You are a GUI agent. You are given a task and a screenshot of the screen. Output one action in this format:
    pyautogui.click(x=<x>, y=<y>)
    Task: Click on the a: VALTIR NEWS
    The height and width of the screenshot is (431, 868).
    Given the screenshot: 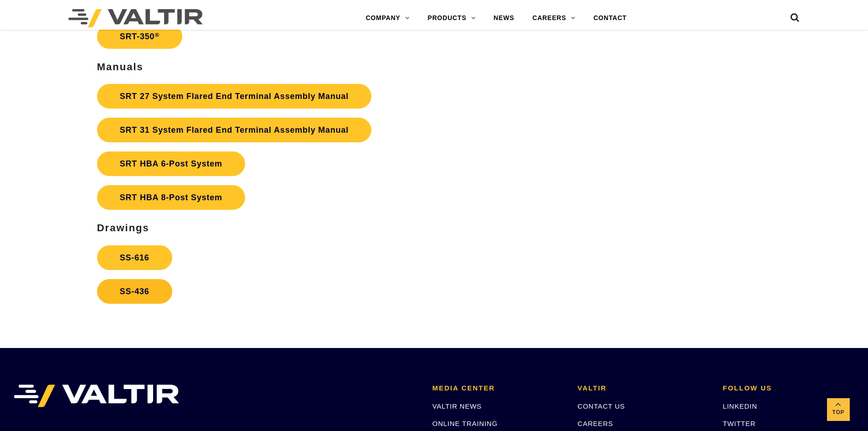 What is the action you would take?
    pyautogui.click(x=457, y=406)
    